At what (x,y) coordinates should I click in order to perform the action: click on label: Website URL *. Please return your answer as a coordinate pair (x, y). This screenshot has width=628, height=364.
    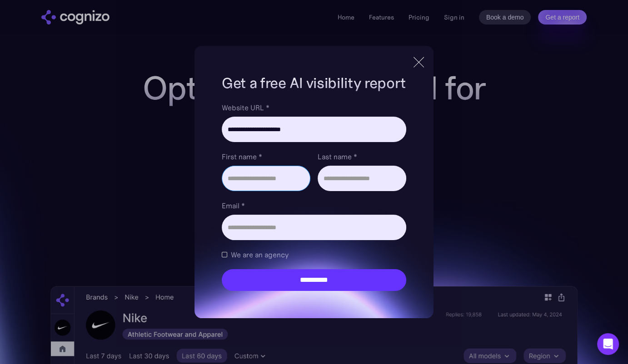
    Looking at the image, I should click on (314, 107).